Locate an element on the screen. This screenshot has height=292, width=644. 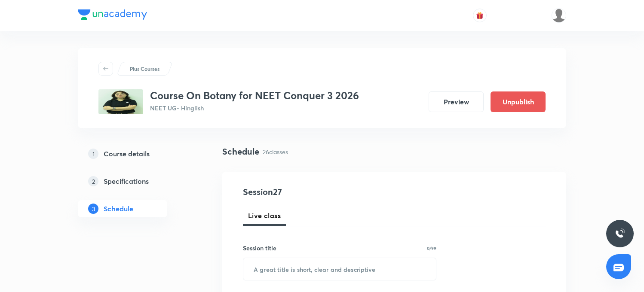
img: avatar is located at coordinates (480, 16).